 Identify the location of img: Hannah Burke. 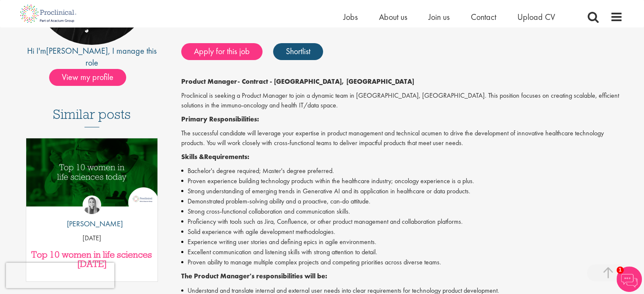
(92, 205).